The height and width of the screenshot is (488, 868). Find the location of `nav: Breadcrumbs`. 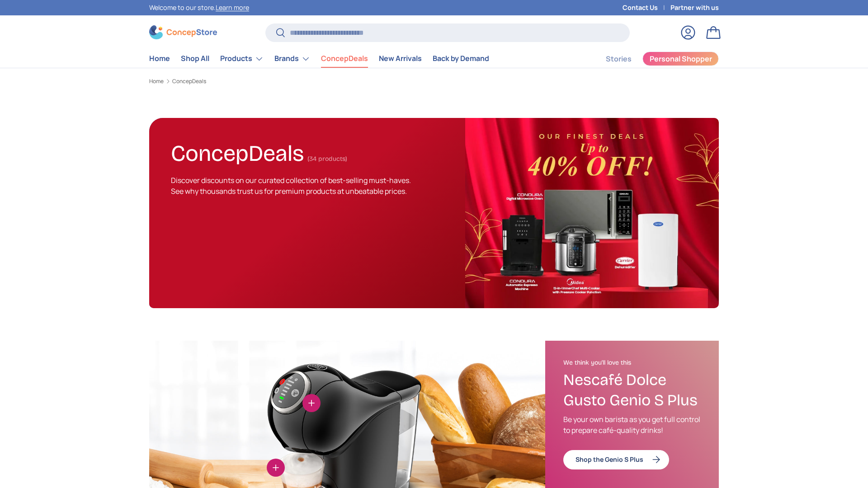

nav: Breadcrumbs is located at coordinates (434, 81).